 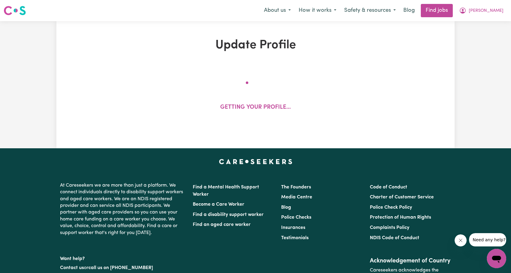 I want to click on button: My Account, so click(x=482, y=11).